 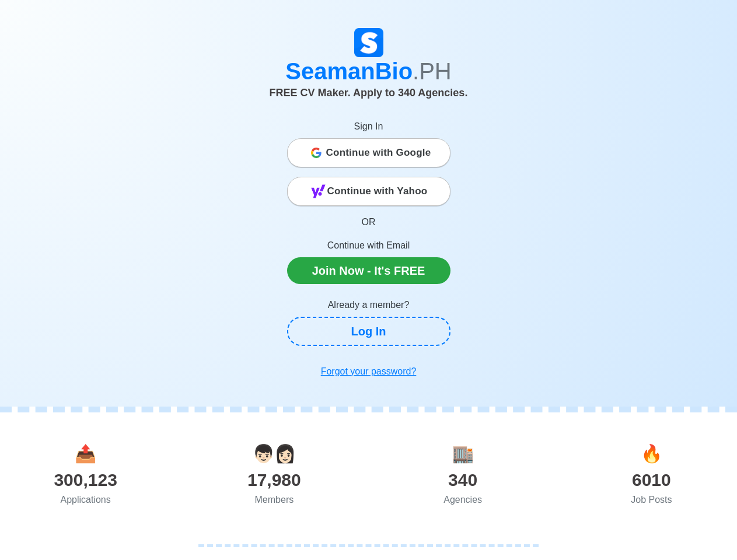 What do you see at coordinates (651, 453) in the screenshot?
I see `span: jobs` at bounding box center [651, 453].